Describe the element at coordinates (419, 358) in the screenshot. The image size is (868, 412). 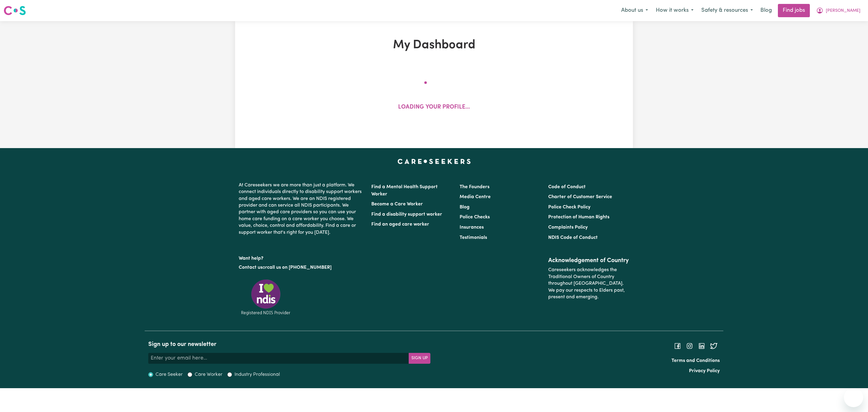
I see `button: Subscribe` at that location.